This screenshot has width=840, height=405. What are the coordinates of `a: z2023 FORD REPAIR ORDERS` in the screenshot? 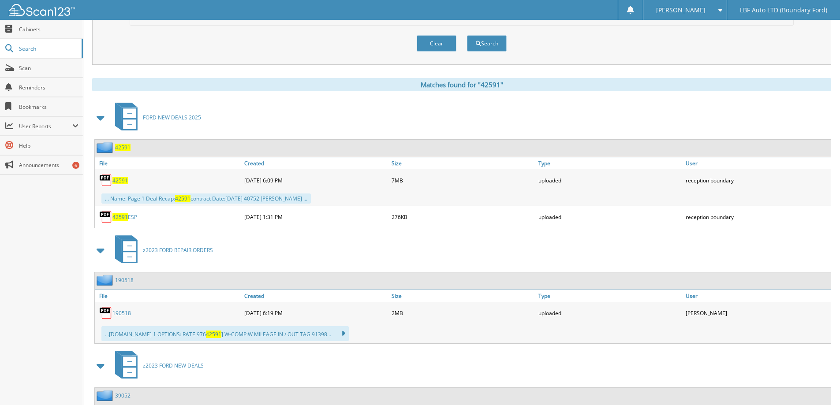 It's located at (161, 250).